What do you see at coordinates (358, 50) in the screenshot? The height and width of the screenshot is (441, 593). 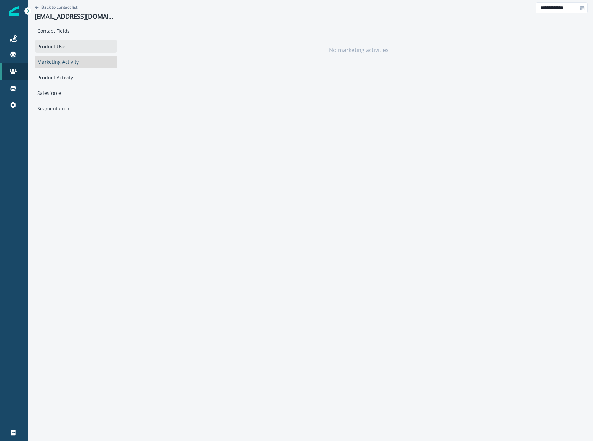 I see `div: No marketing activities` at bounding box center [358, 50].